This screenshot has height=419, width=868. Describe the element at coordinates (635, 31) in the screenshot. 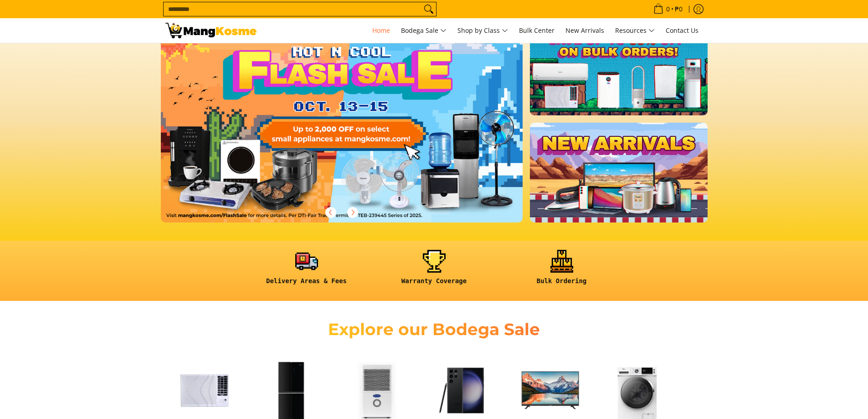

I see `a: Resources` at that location.